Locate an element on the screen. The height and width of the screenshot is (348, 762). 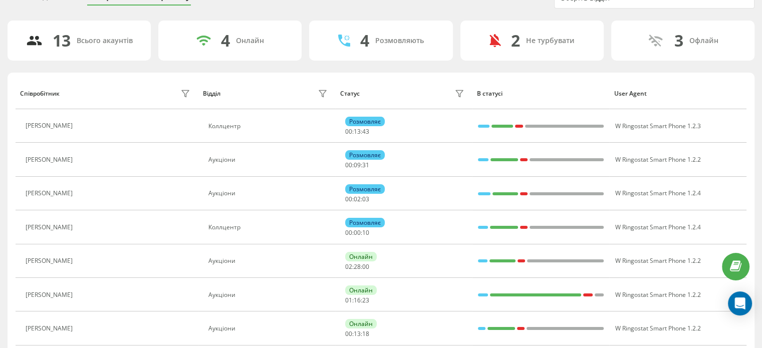
span: 31 is located at coordinates (366, 165).